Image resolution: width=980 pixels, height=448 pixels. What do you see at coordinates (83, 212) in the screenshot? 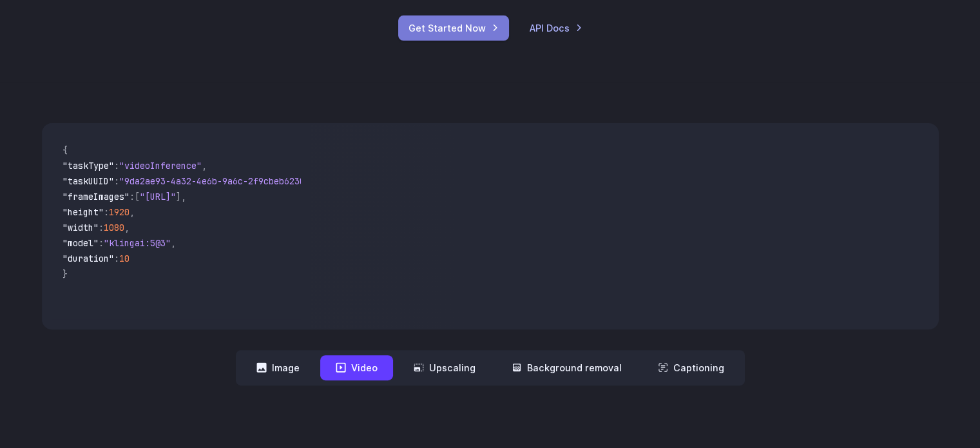
I see `span: "height"` at bounding box center [83, 212].